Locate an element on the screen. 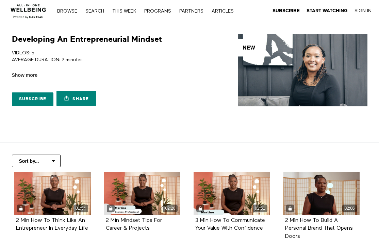  a: PROGRAMS is located at coordinates (157, 11).